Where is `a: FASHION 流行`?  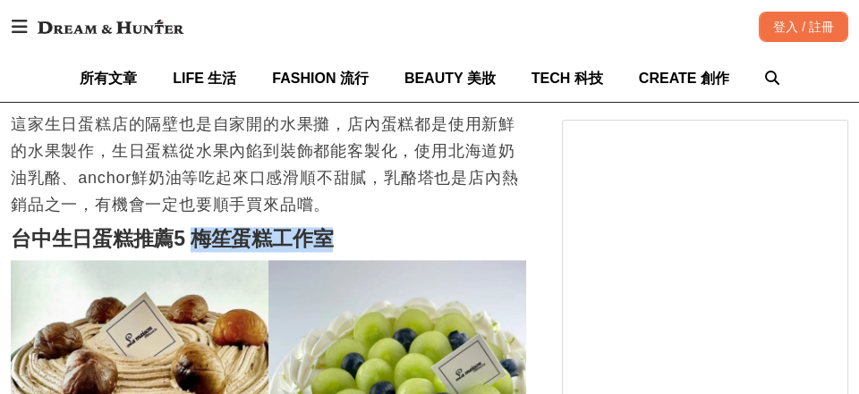 a: FASHION 流行 is located at coordinates (320, 78).